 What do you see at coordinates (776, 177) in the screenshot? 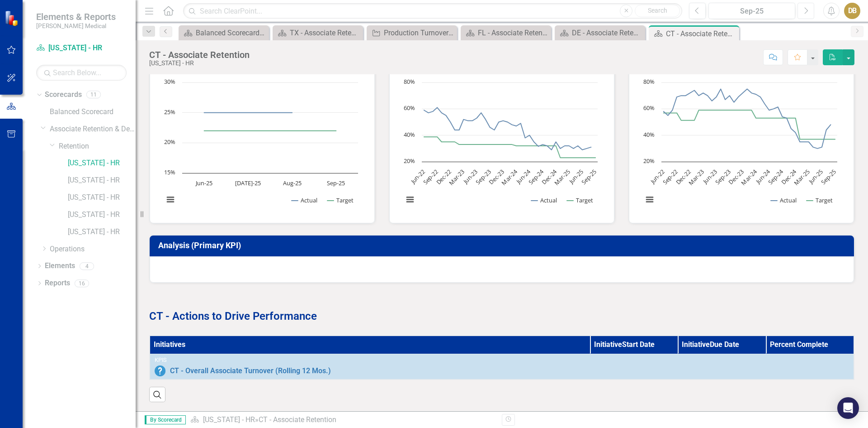
I see `text: Sep-24` at bounding box center [776, 177].